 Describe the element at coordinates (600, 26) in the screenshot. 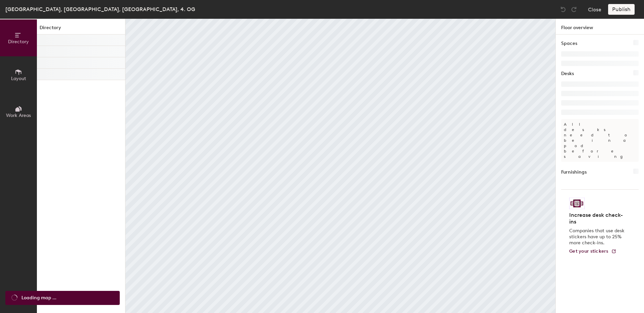

I see `h1: Floor overview` at that location.